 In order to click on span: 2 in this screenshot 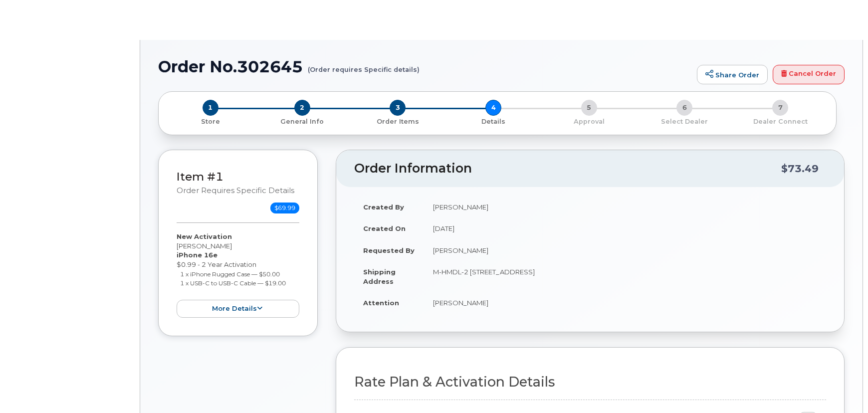, I will do `click(302, 107)`.